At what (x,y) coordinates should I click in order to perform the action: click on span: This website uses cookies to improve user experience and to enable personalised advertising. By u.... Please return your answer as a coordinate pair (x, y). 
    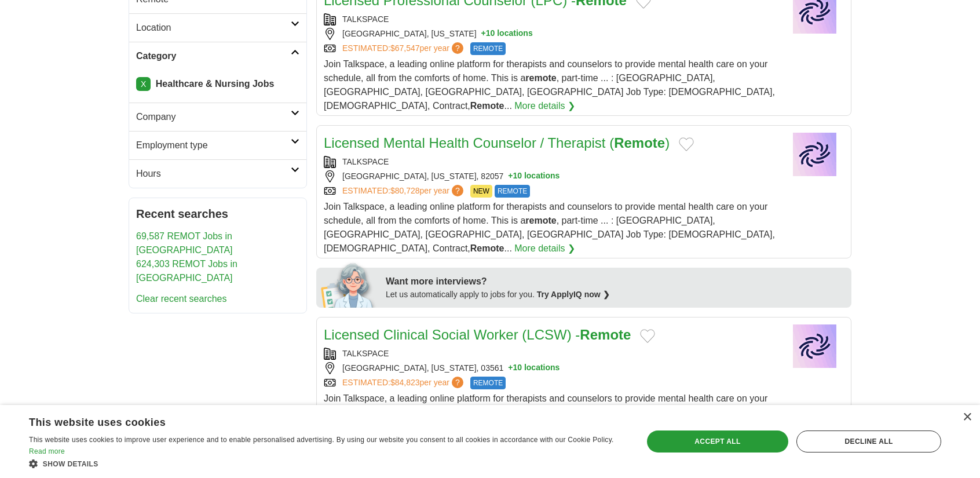
    Looking at the image, I should click on (321, 440).